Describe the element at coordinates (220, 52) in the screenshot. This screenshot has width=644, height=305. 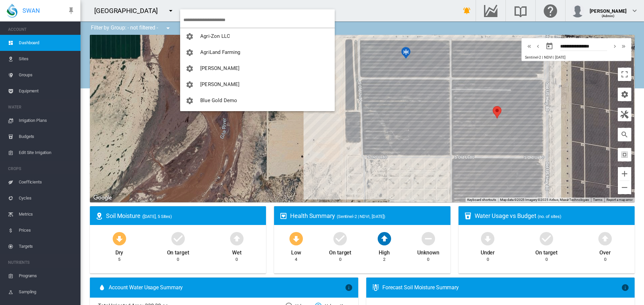
I see `span: AgriLand Farming` at that location.